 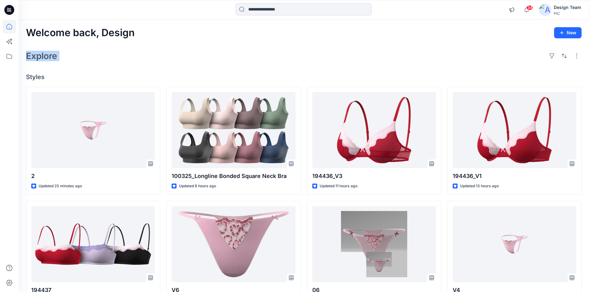 What do you see at coordinates (374, 130) in the screenshot?
I see `a: 194436_V3` at bounding box center [374, 130].